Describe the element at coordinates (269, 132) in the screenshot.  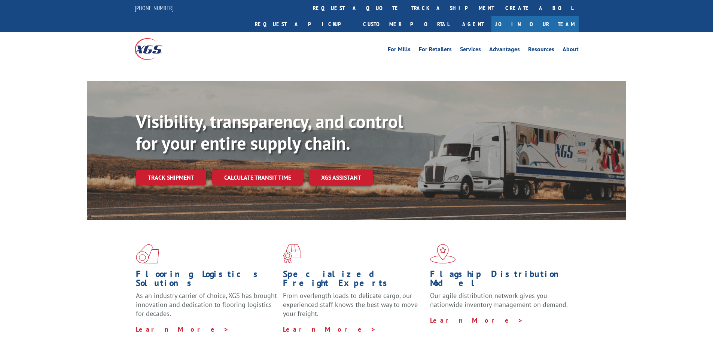
I see `b: Visibility, transparency, and control for your entire supply chain.` at that location.